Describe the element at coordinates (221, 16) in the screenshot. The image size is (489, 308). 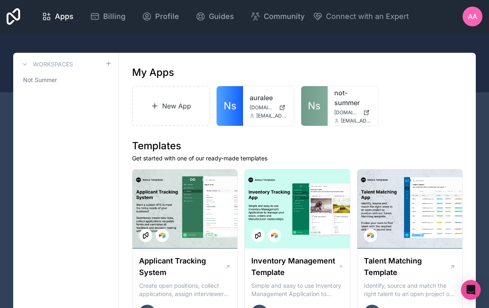
I see `span: Guides` at that location.